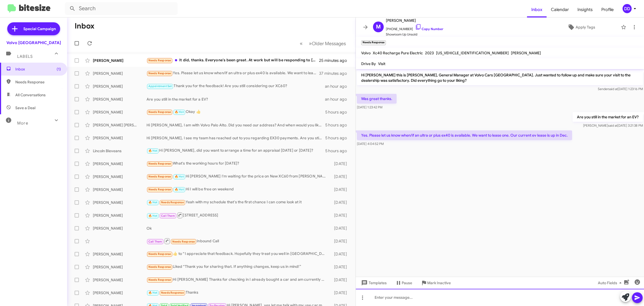 The width and height of the screenshot is (644, 306). Describe the element at coordinates (40, 29) in the screenshot. I see `span: Special Campaign` at that location.